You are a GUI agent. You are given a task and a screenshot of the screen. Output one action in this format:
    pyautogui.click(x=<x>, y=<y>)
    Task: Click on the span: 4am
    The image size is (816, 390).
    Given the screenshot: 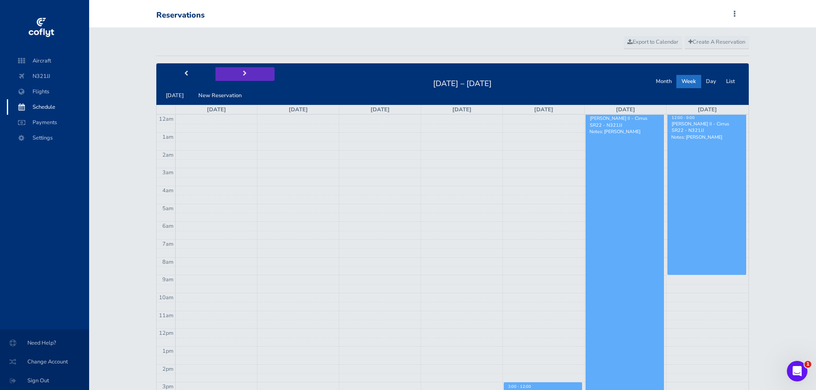 What is the action you would take?
    pyautogui.click(x=168, y=191)
    